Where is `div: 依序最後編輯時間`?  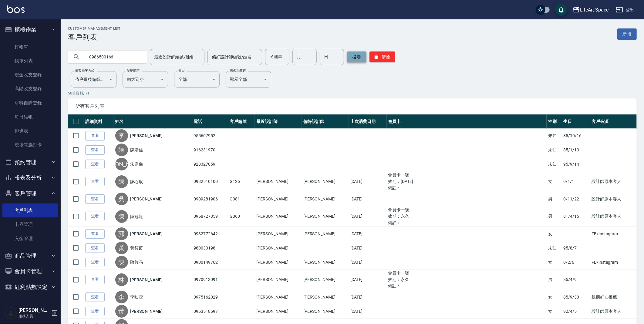
div: 依序最後編輯時間 is located at coordinates (94, 79).